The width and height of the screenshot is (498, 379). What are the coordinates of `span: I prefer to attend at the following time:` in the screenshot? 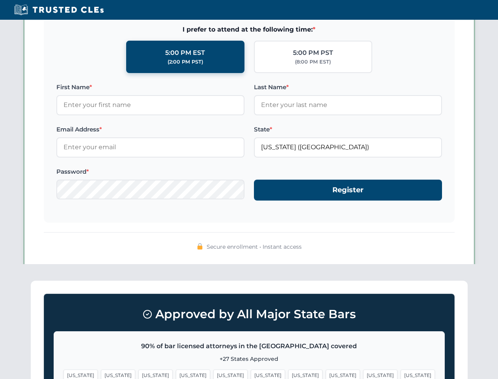 It's located at (249, 30).